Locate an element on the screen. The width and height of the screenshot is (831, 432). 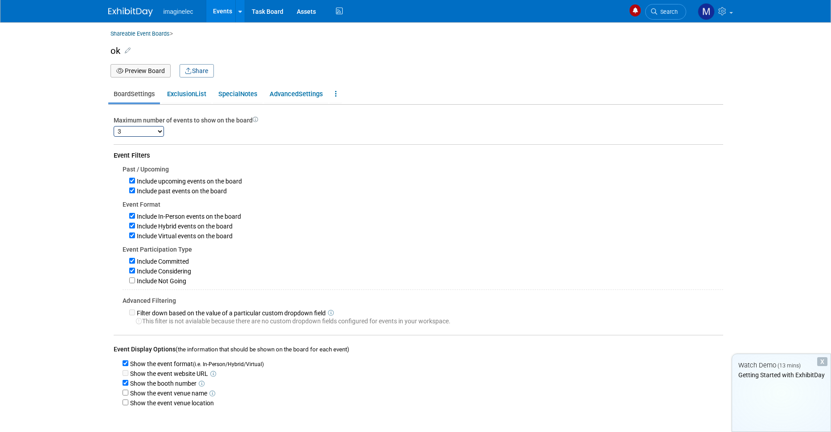
div: Advanced Filtering is located at coordinates (423, 301).